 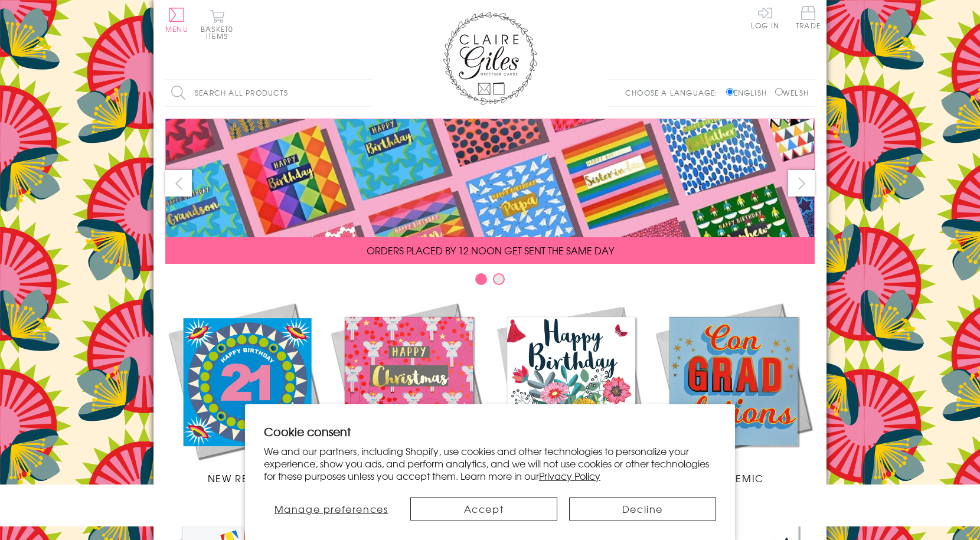 I want to click on span: Menu, so click(x=176, y=29).